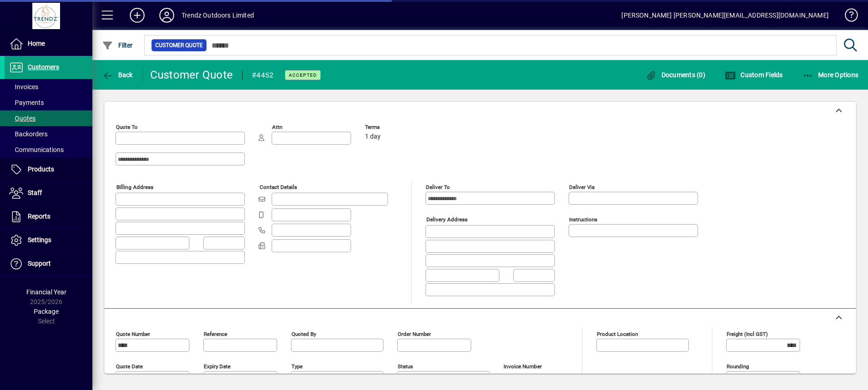  I want to click on button: Profile, so click(167, 16).